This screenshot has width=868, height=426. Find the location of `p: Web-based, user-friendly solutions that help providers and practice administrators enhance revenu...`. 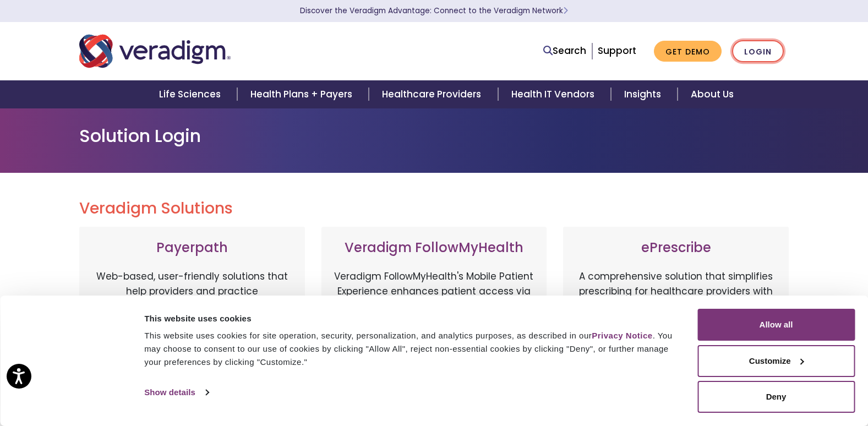

p: Web-based, user-friendly solutions that help providers and practice administrators enhance revenu... is located at coordinates (192, 328).